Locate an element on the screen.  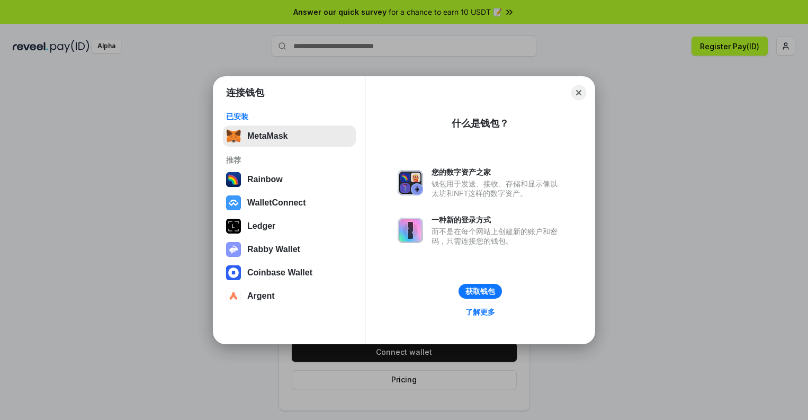
a: 了解更多 is located at coordinates (480, 312).